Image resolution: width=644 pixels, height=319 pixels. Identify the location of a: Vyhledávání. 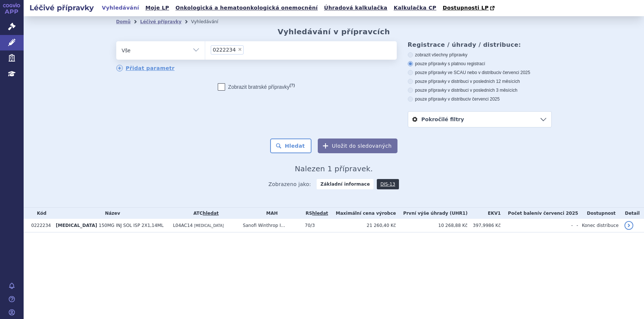
(120, 8).